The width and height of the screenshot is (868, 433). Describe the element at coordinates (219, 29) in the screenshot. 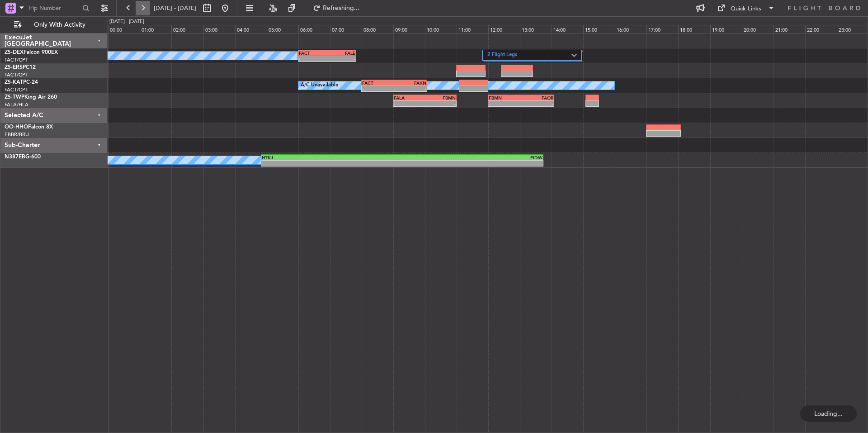

I see `div: 03:00` at that location.